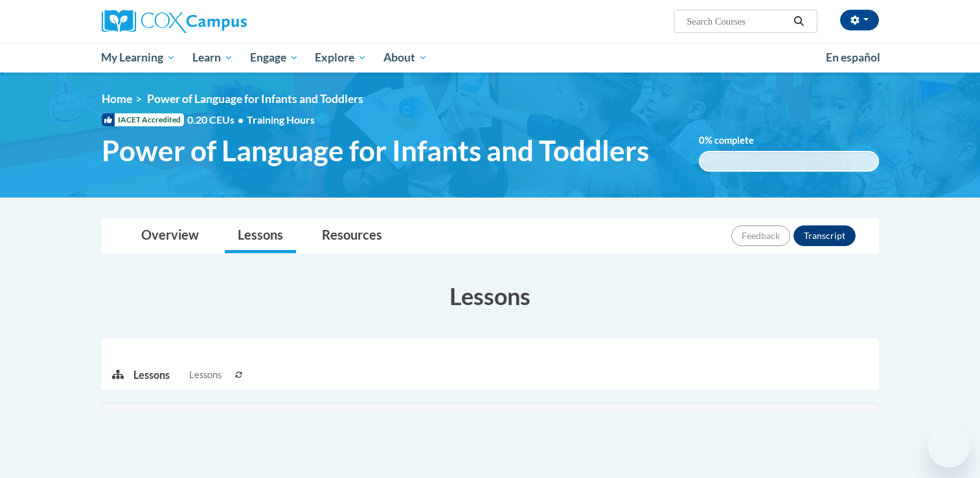 The height and width of the screenshot is (478, 980). Describe the element at coordinates (212, 58) in the screenshot. I see `a: Learn` at that location.